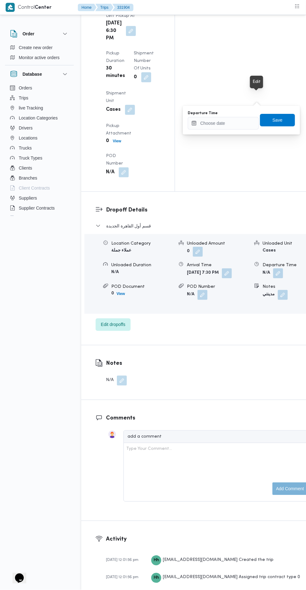 The width and height of the screenshot is (306, 590). What do you see at coordinates (39, 138) in the screenshot?
I see `button: Locations` at bounding box center [39, 138].